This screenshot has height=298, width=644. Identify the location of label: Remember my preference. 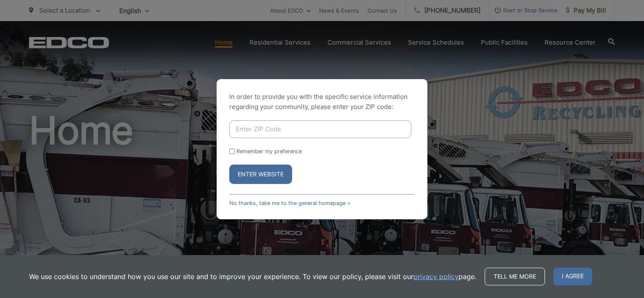
(269, 151).